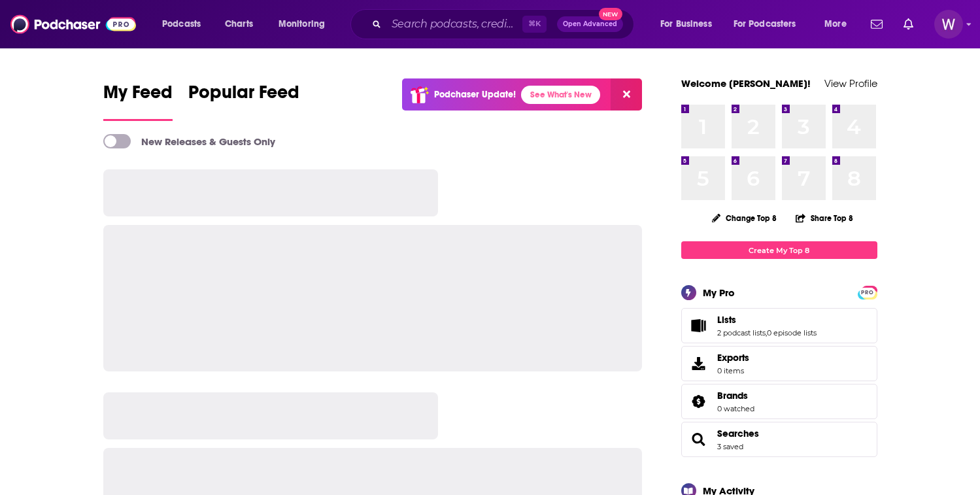 This screenshot has width=980, height=495. Describe the element at coordinates (742, 333) in the screenshot. I see `a: 2 podcast lists` at that location.